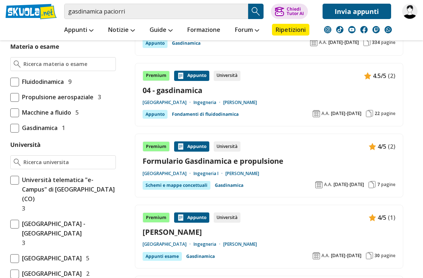 This screenshot has height=278, width=423. I want to click on button: ChiediTutor AI, so click(289, 11).